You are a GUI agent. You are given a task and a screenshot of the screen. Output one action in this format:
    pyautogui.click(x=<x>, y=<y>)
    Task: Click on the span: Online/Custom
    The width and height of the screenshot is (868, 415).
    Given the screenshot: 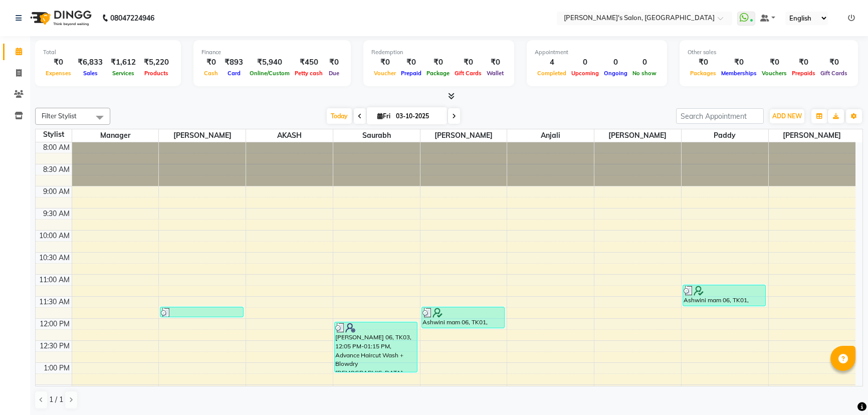 What is the action you would take?
    pyautogui.click(x=270, y=73)
    